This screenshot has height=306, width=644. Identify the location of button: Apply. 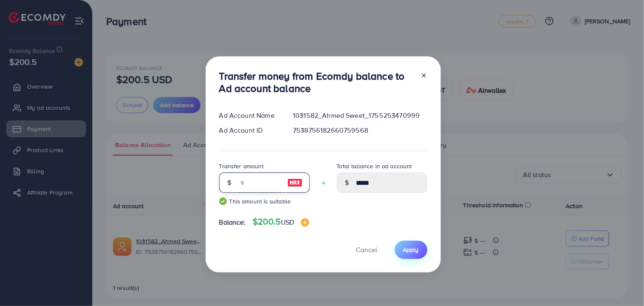
(411, 250).